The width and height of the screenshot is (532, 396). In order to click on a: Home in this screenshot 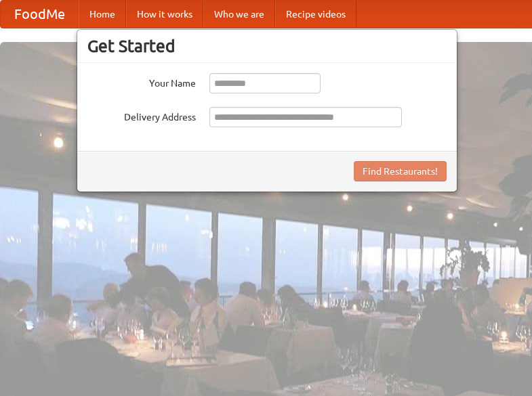, I will do `click(103, 15)`.